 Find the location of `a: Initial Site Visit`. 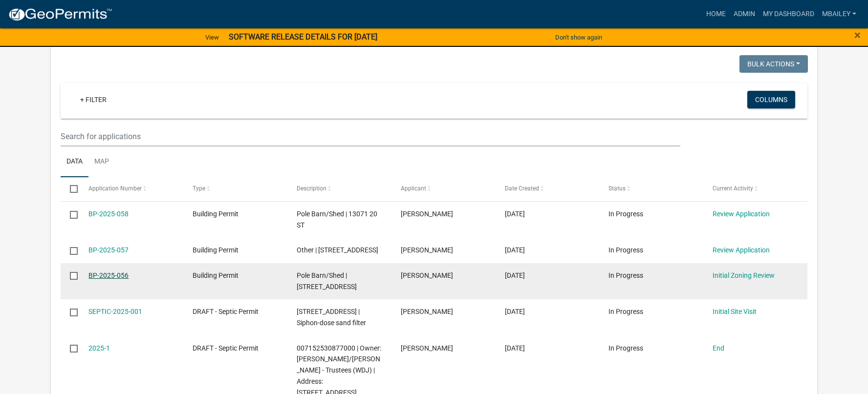

a: Initial Site Visit is located at coordinates (734, 311).